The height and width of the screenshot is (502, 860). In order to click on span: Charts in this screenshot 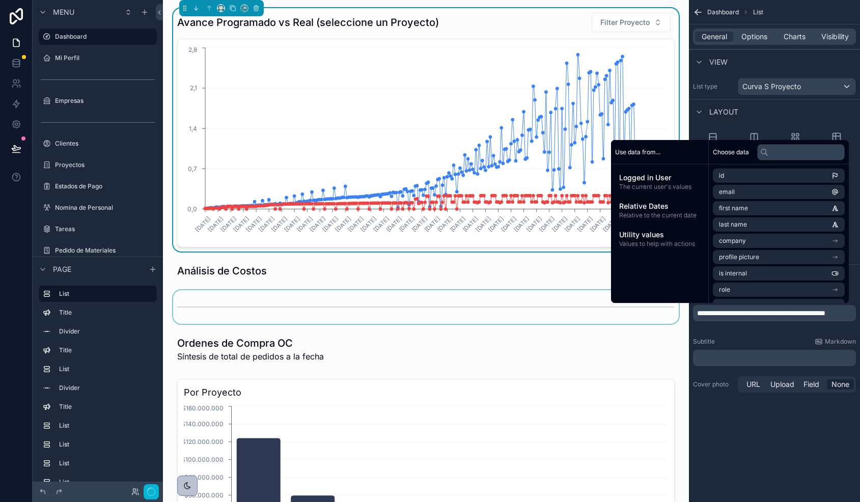, I will do `click(794, 37)`.